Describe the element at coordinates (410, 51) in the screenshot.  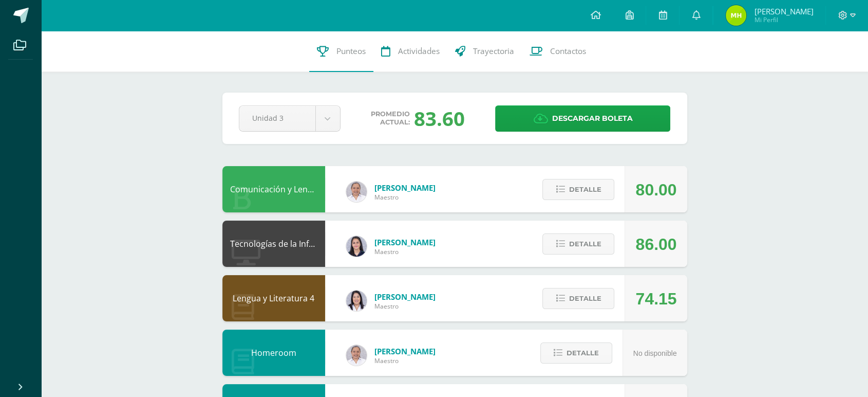
I see `a: Actividades` at that location.